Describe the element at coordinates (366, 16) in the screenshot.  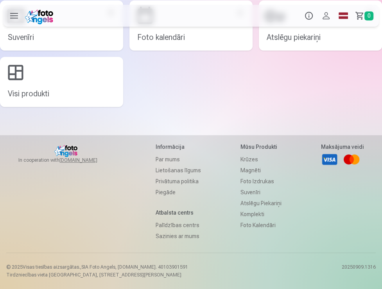
I see `a: Grozs0` at that location.